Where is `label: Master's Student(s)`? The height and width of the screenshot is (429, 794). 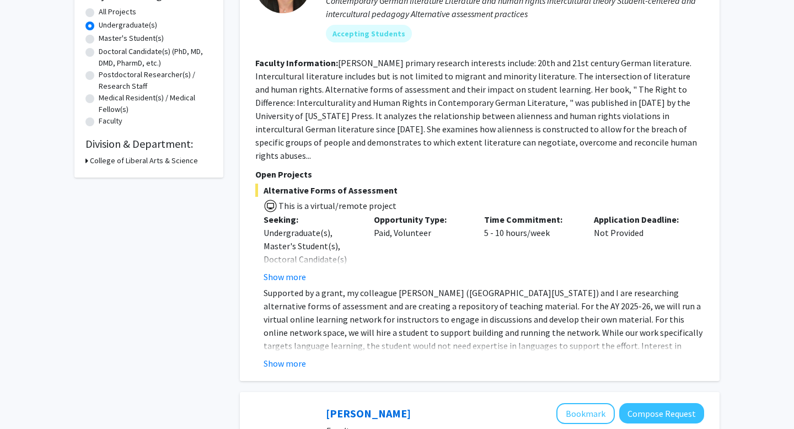
label: Master's Student(s) is located at coordinates (131, 38).